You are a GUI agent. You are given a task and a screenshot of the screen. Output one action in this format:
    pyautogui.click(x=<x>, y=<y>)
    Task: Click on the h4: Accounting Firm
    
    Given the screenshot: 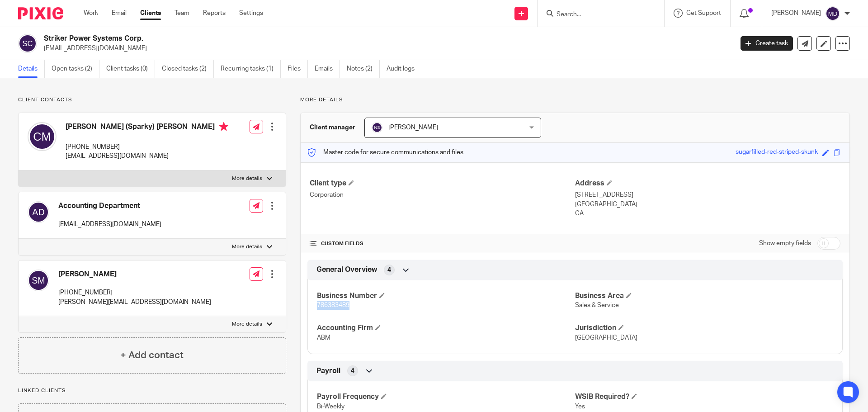 What is the action you would take?
    pyautogui.click(x=445, y=328)
    